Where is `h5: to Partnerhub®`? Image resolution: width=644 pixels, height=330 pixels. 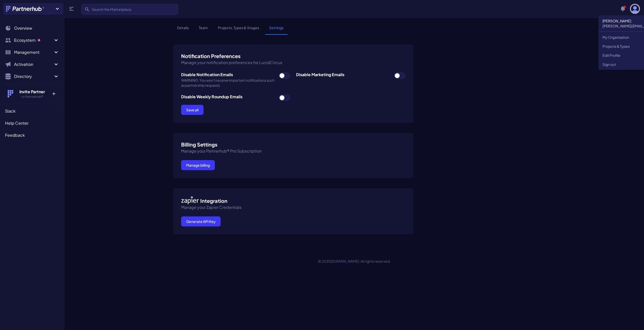
h5: to Partnerhub® is located at coordinates (32, 97).